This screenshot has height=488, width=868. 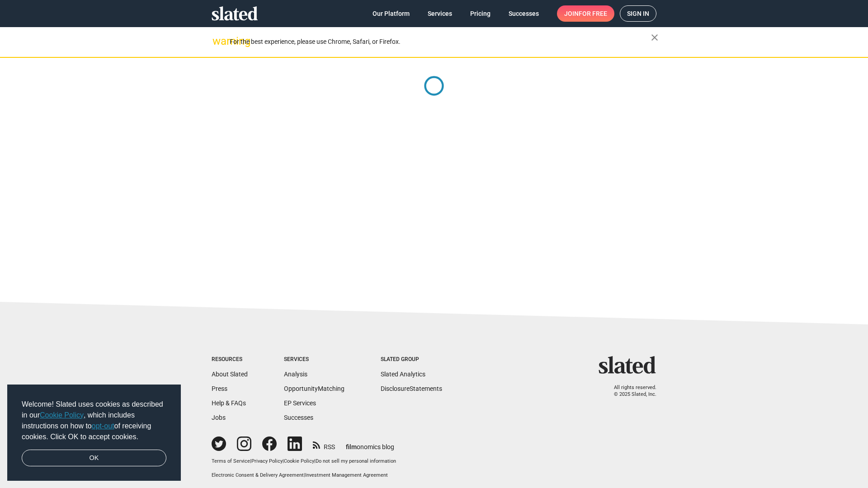 I want to click on span: for free, so click(x=593, y=14).